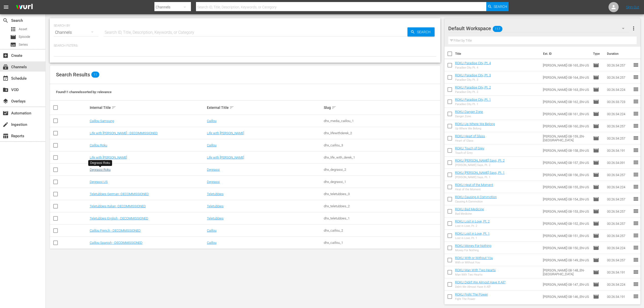  I want to click on div: Touch of Grey, so click(470, 152).